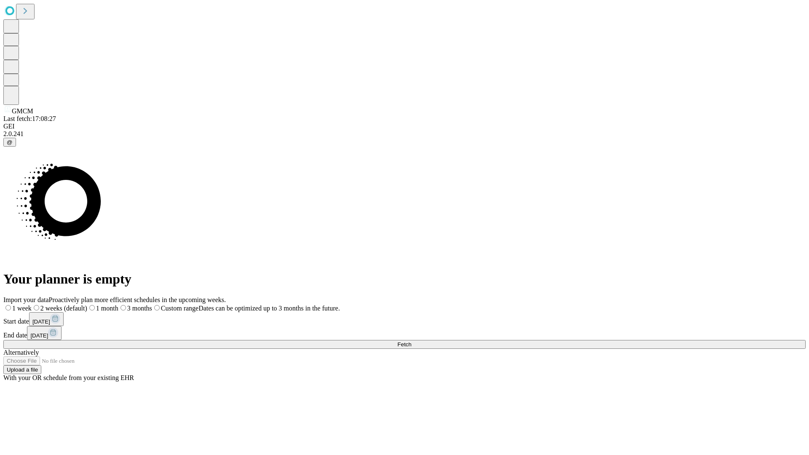  What do you see at coordinates (26, 300) in the screenshot?
I see `span: Import your data` at bounding box center [26, 300].